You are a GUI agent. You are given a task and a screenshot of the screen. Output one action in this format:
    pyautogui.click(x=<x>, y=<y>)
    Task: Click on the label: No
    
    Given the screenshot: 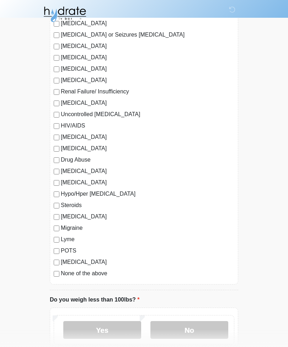 What is the action you would take?
    pyautogui.click(x=189, y=330)
    